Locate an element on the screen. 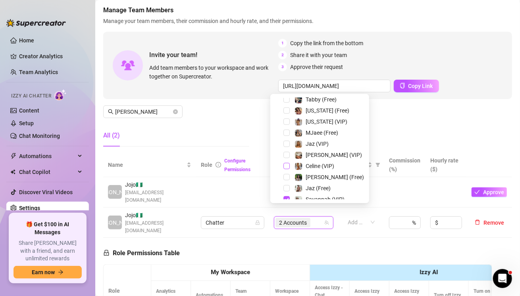  span: Celine (VIP) is located at coordinates (320, 166).